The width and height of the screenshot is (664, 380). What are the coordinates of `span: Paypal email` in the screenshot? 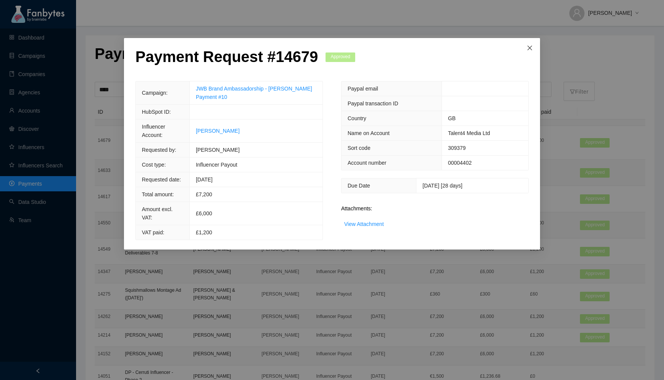 It's located at (363, 89).